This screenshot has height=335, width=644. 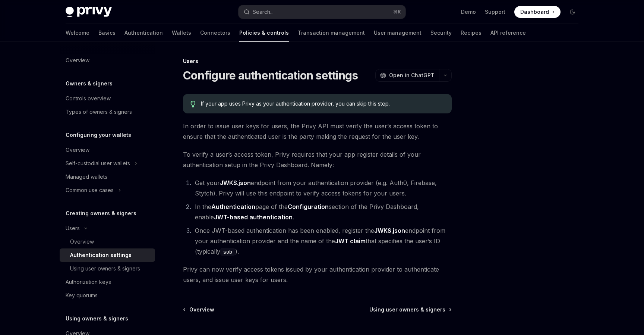 I want to click on div: Self-custodial user wallets, so click(x=98, y=164).